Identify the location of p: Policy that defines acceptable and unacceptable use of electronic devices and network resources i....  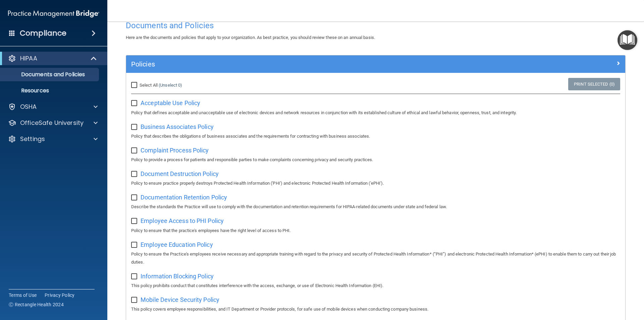
(376, 113).